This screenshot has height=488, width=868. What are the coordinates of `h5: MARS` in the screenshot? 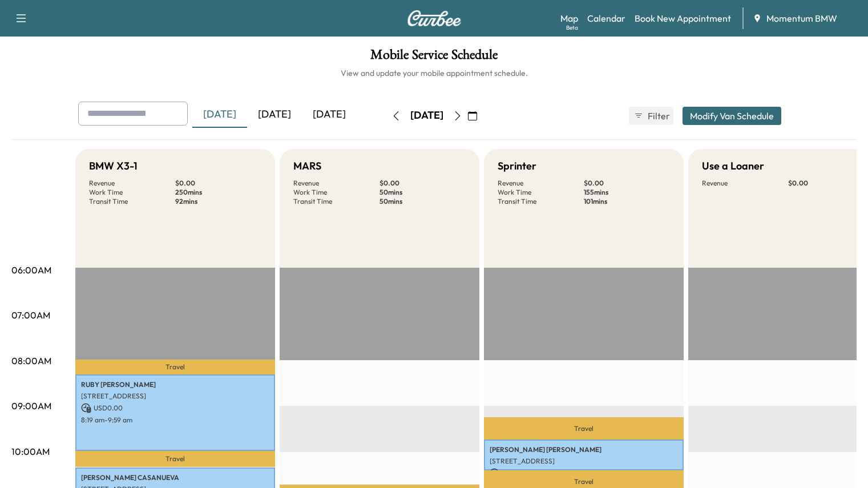 It's located at (307, 166).